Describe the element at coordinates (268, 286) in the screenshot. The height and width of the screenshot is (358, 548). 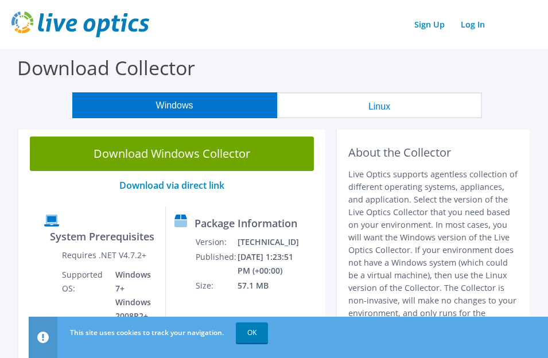
I see `td: 57.1 MB` at that location.